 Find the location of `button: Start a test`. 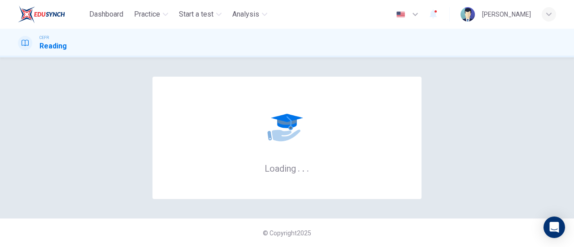

button: Start a test is located at coordinates (200, 14).